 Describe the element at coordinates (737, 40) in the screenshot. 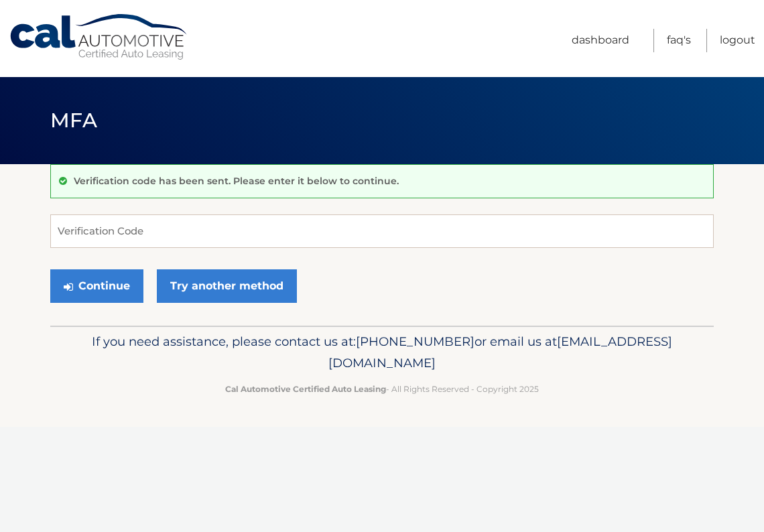

I see `a: Logout` at that location.